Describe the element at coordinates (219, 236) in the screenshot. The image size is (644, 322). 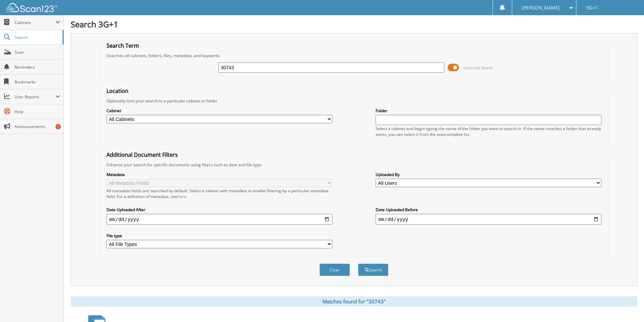
I see `label: File type` at that location.